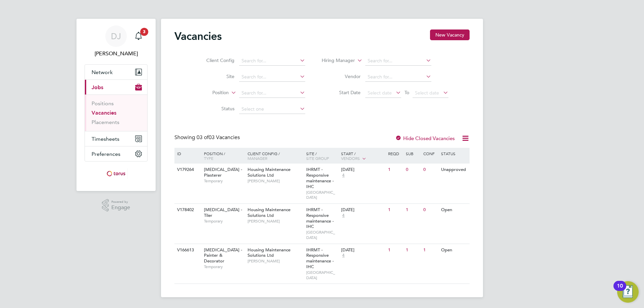  I want to click on button: Jobs, so click(116, 87).